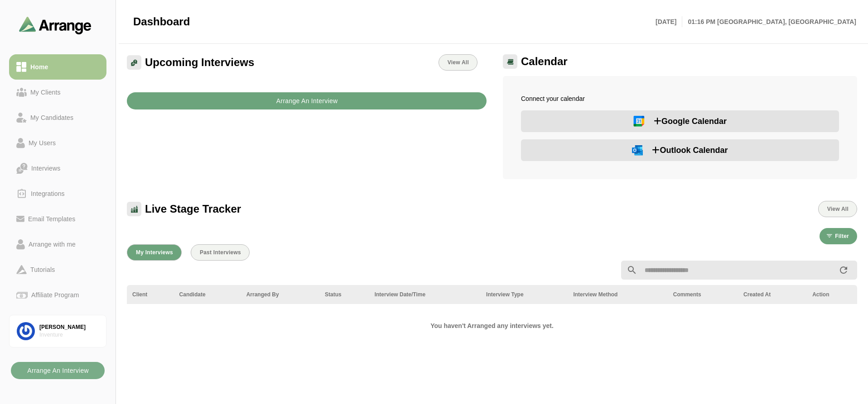 The height and width of the screenshot is (404, 868). Describe the element at coordinates (690, 121) in the screenshot. I see `span: Google Calendar` at that location.